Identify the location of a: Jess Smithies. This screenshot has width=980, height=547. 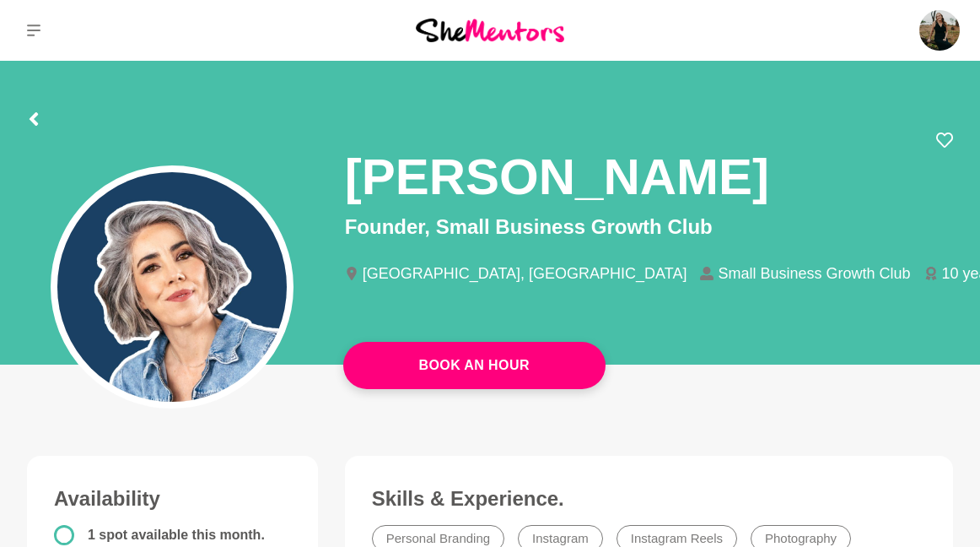
(940, 31).